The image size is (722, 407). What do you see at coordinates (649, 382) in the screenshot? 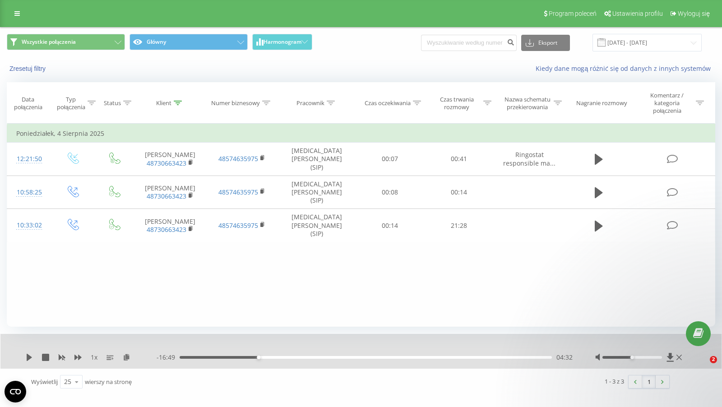
I see `a: 1` at bounding box center [649, 382].